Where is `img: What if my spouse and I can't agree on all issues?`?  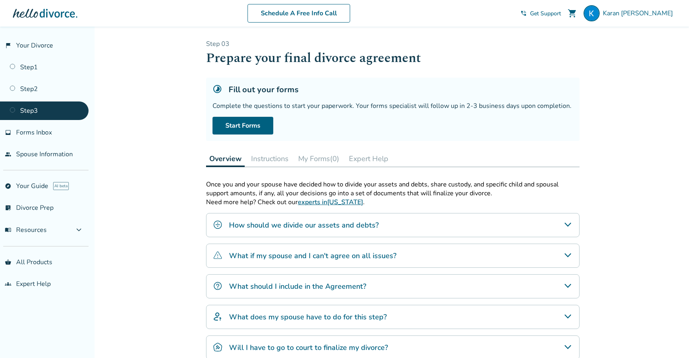
img: What if my spouse and I can't agree on all issues? is located at coordinates (218, 255).